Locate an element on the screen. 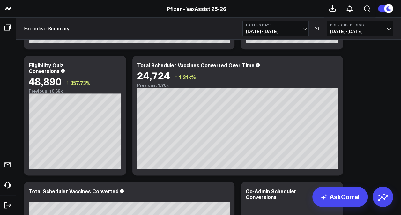  div: Total Scheduler Vaccines Converted is located at coordinates (74, 191).